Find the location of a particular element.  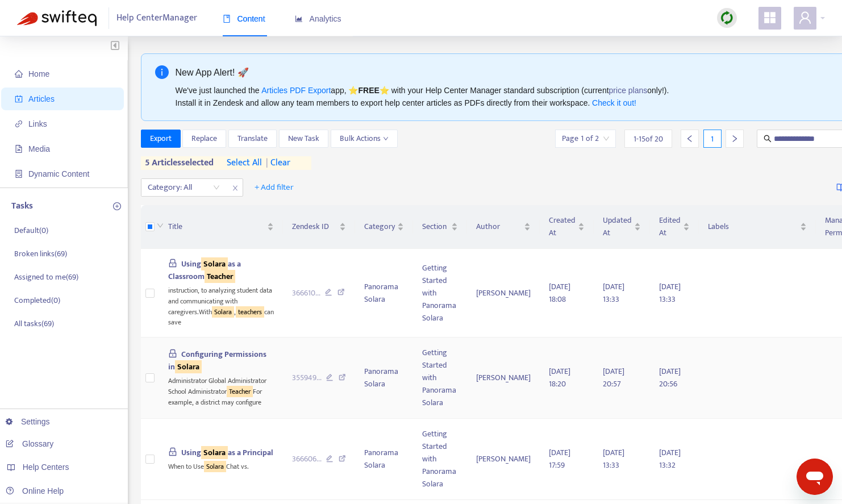

span: search is located at coordinates (768, 138).